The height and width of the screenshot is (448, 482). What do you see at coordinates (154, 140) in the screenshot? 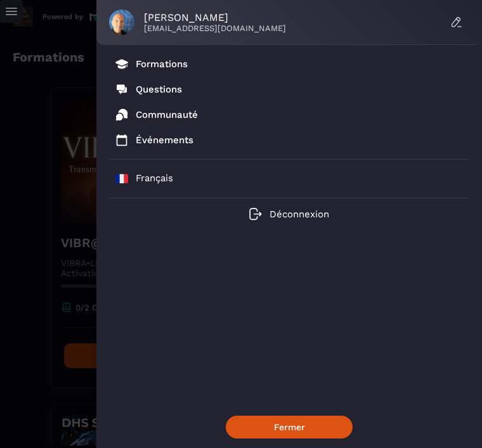
I see `a: Événements` at bounding box center [154, 140].